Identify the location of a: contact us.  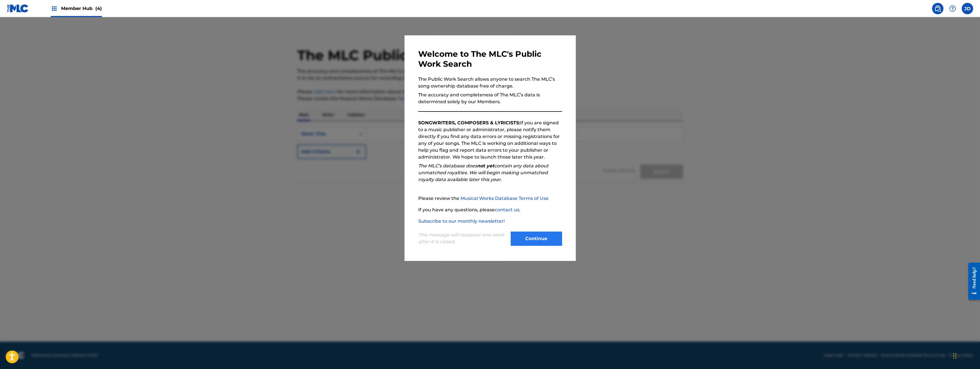
(507, 210).